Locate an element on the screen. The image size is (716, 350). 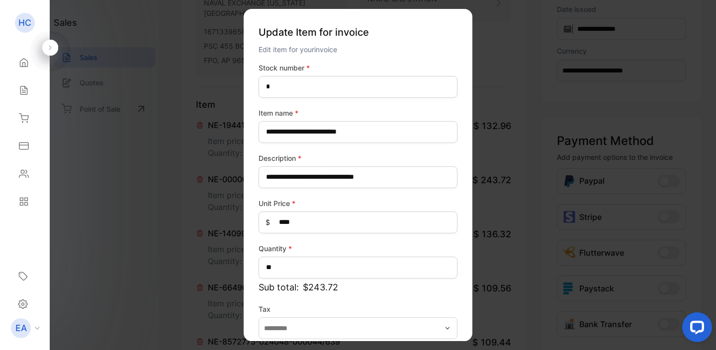
label: Item name is located at coordinates (358, 113).